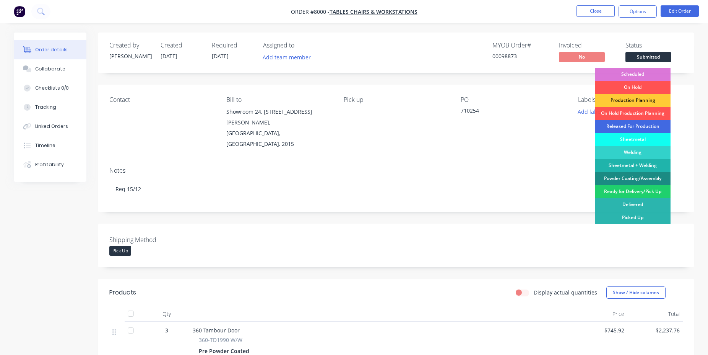 The image size is (708, 355). I want to click on div: Products, so click(123, 292).